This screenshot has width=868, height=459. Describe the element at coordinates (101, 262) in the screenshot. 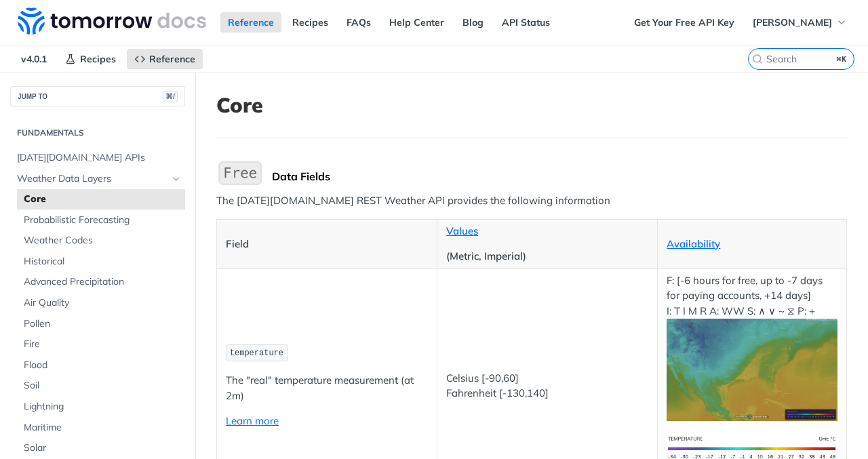

I see `a: Historical` at that location.